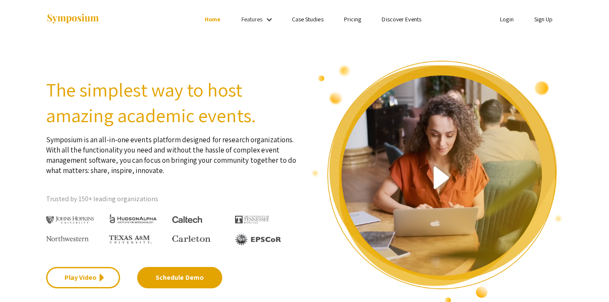  I want to click on a: Discover Events, so click(401, 19).